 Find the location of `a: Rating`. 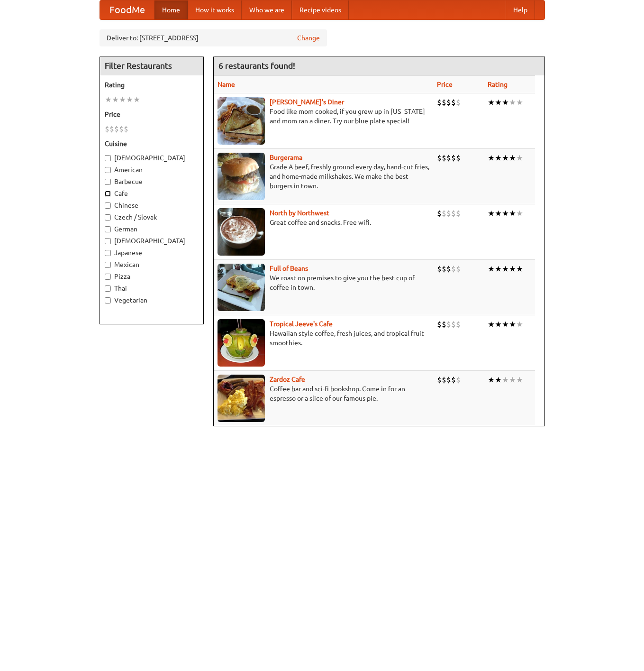

a: Rating is located at coordinates (498, 85).